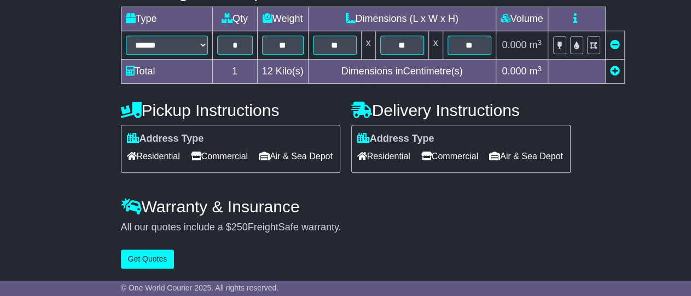  What do you see at coordinates (267, 71) in the screenshot?
I see `span: 12` at bounding box center [267, 71].